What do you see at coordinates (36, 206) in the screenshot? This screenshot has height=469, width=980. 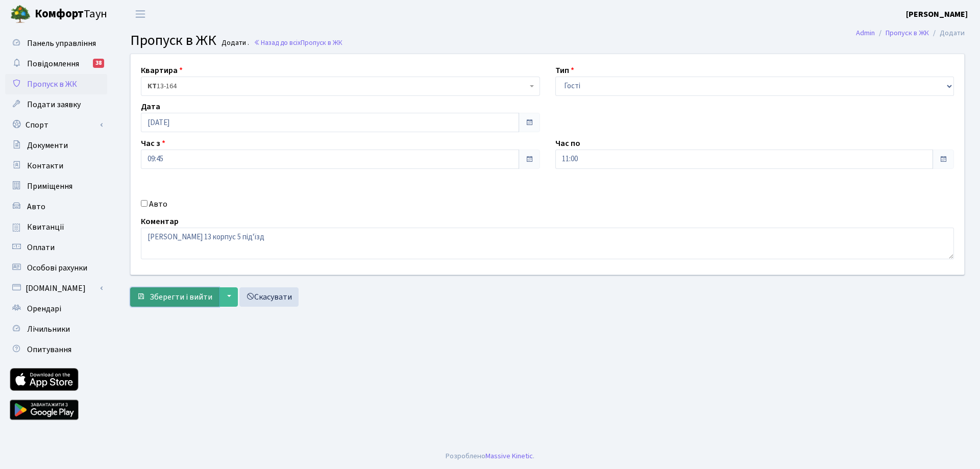 I see `span: Авто` at bounding box center [36, 206].